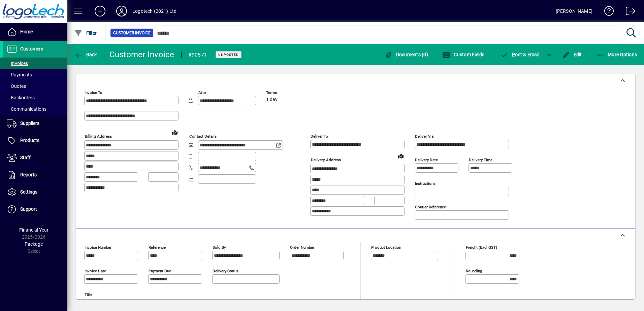 The width and height of the screenshot is (644, 311). What do you see at coordinates (572, 54) in the screenshot?
I see `span: Edit` at bounding box center [572, 54].